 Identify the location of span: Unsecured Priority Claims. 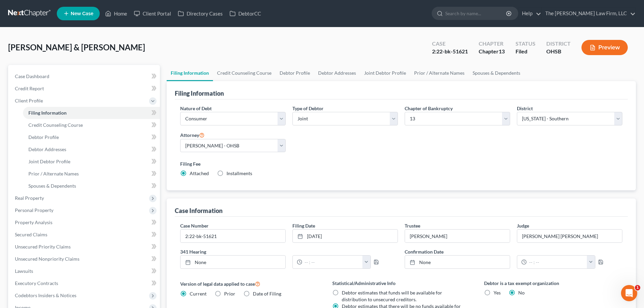
(42, 246).